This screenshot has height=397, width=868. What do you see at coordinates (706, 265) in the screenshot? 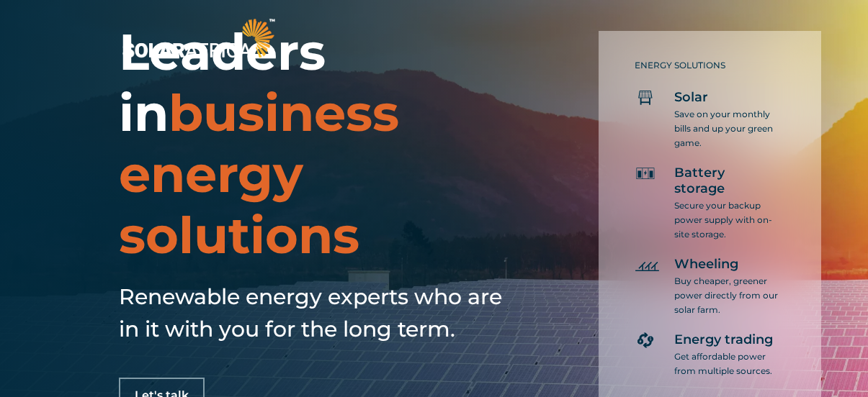
I see `span: Wheeling` at bounding box center [706, 265].